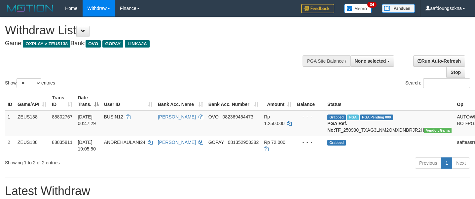 Image resolution: width=475 pixels, height=199 pixels. What do you see at coordinates (461, 163) in the screenshot?
I see `a: Next` at bounding box center [461, 163].